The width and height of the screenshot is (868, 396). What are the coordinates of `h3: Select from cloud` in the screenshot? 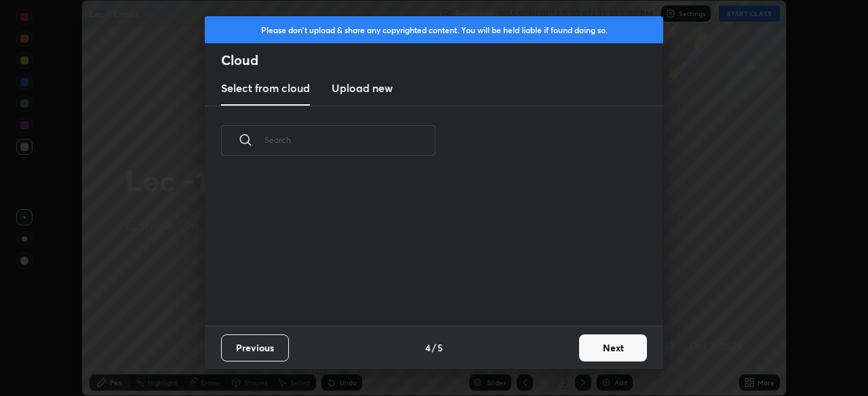 It's located at (265, 88).